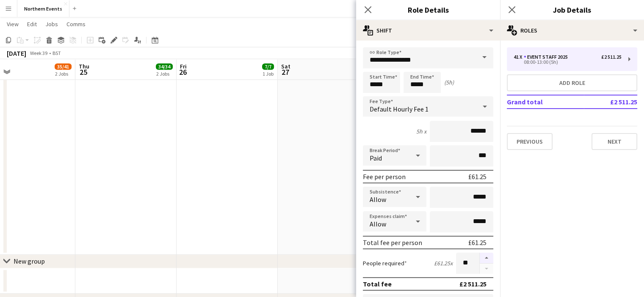  I want to click on div: 1 Job, so click(268, 74).